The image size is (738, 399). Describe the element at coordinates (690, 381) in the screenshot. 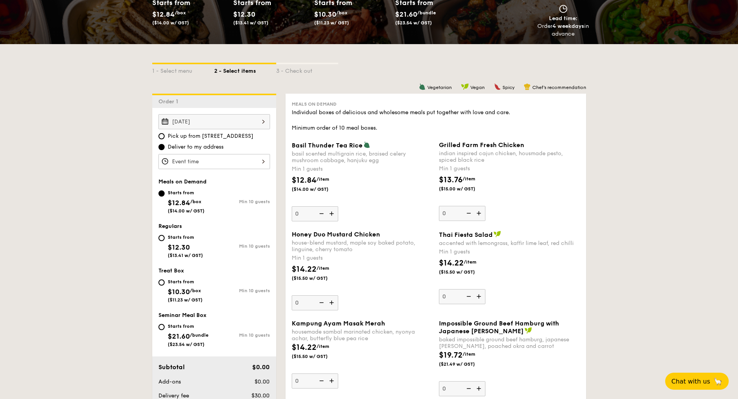

I see `span: Chat with us` at that location.